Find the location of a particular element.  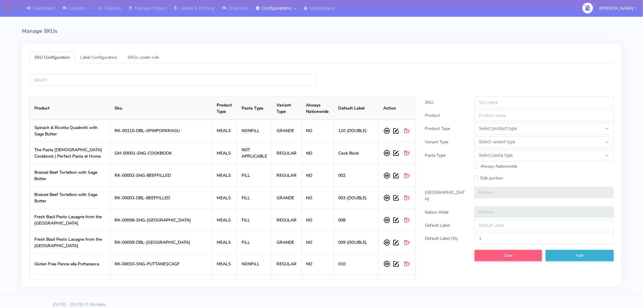

span: Label Configuration is located at coordinates (99, 57).